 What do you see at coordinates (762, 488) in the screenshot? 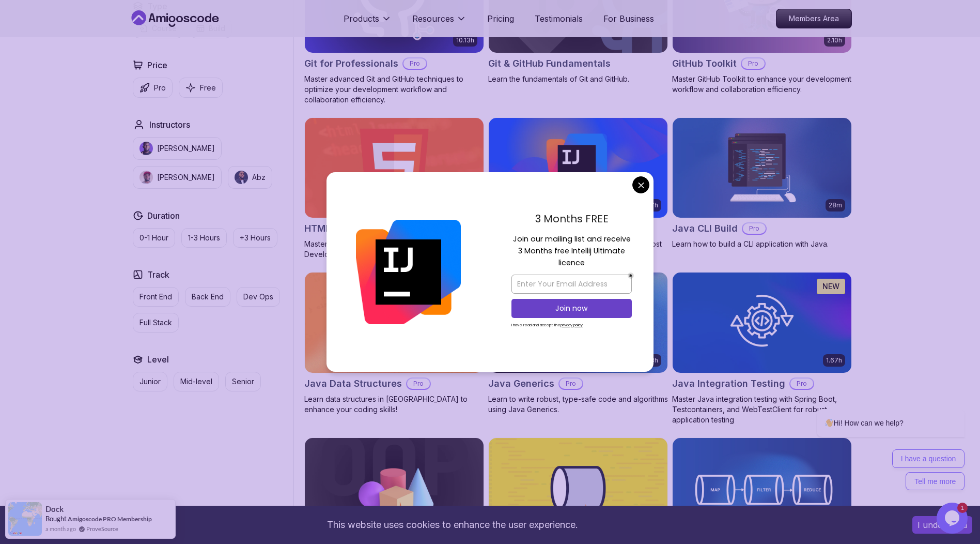
I see `img: Java Streams card` at bounding box center [762, 488].